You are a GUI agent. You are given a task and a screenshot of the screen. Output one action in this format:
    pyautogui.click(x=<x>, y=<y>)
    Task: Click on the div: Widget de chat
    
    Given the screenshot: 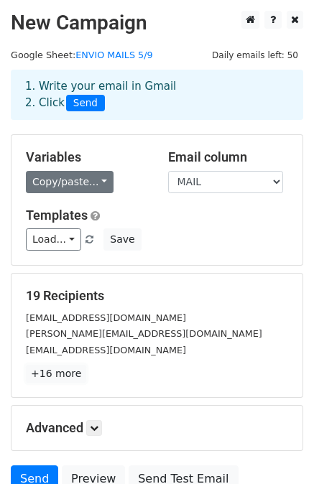 What is the action you would take?
    pyautogui.click(x=278, y=449)
    